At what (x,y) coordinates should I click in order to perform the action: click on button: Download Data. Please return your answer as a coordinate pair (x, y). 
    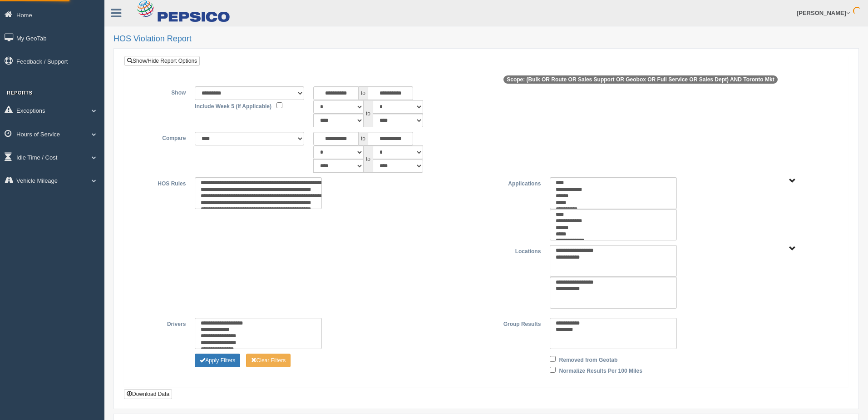
    Looking at the image, I should click on (148, 394).